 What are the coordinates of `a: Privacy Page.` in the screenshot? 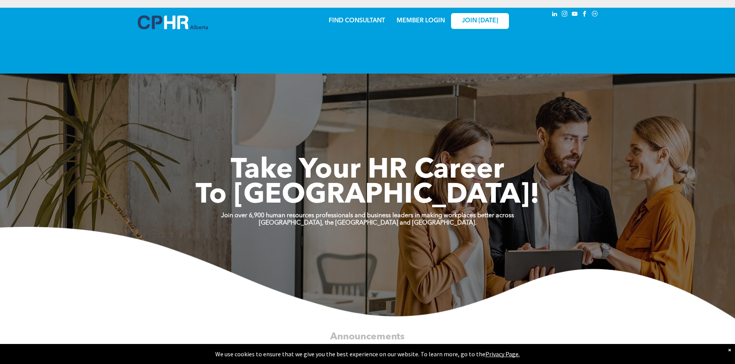 It's located at (502, 354).